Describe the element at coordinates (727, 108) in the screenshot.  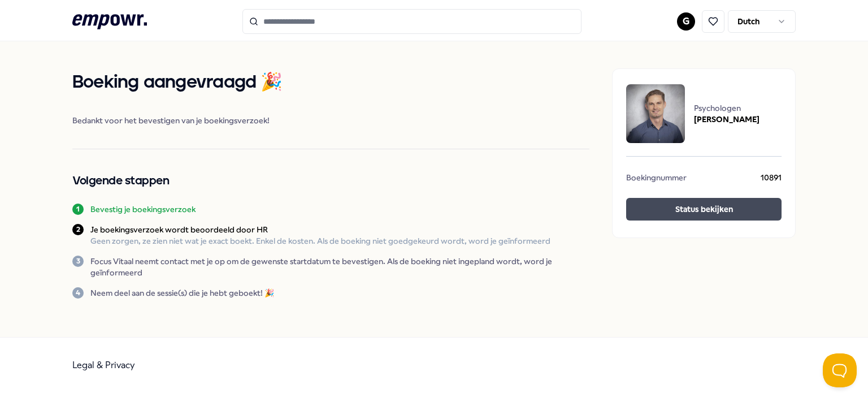
I see `span: Psychologen` at that location.